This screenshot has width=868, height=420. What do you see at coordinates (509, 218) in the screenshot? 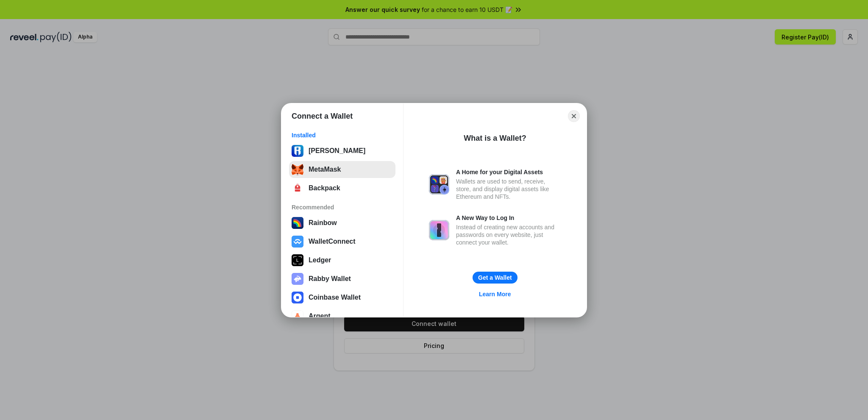
I see `div: A New Way to Log In` at bounding box center [509, 218].